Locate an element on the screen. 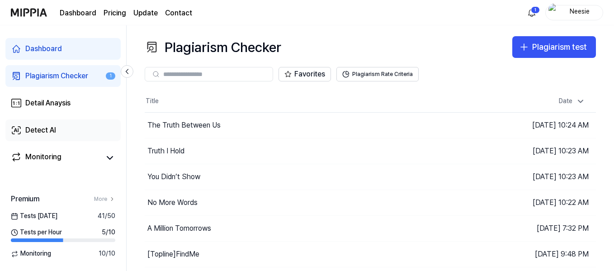  div: No More Words is located at coordinates (172, 203).